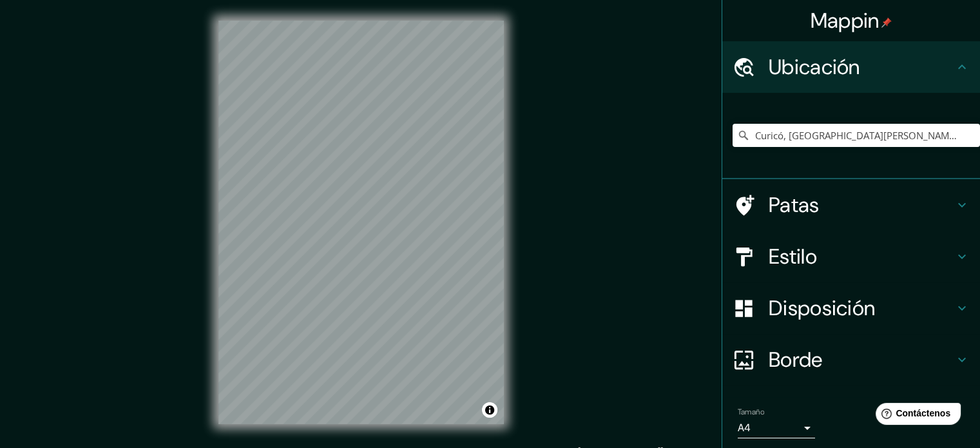 The width and height of the screenshot is (980, 448). I want to click on div: Estilo, so click(851, 256).